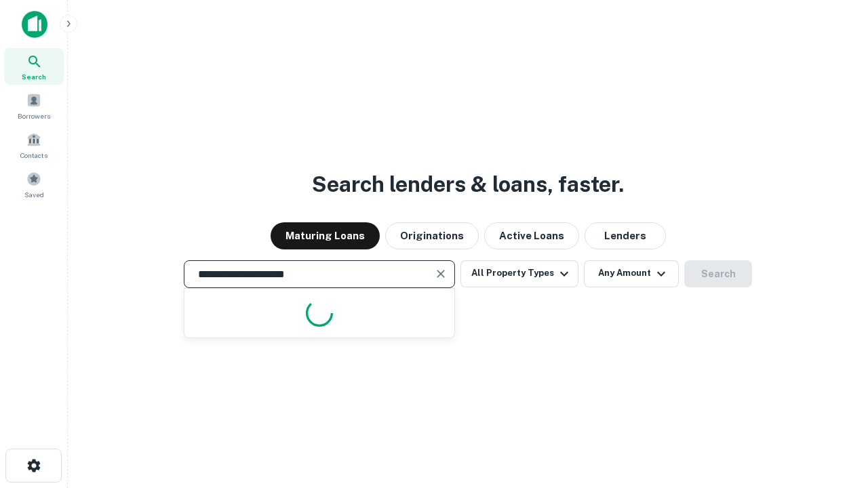 The width and height of the screenshot is (868, 488). I want to click on button: Any Amount, so click(631, 274).